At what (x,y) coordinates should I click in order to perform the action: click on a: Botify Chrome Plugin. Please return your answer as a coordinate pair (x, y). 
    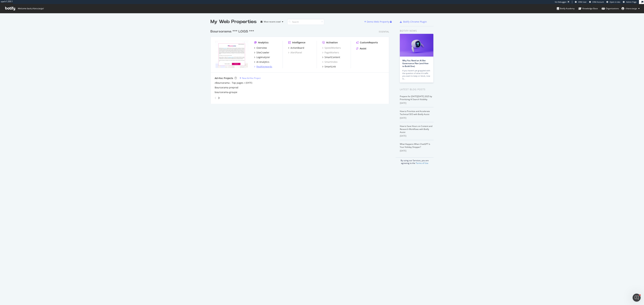
    Looking at the image, I should click on (413, 22).